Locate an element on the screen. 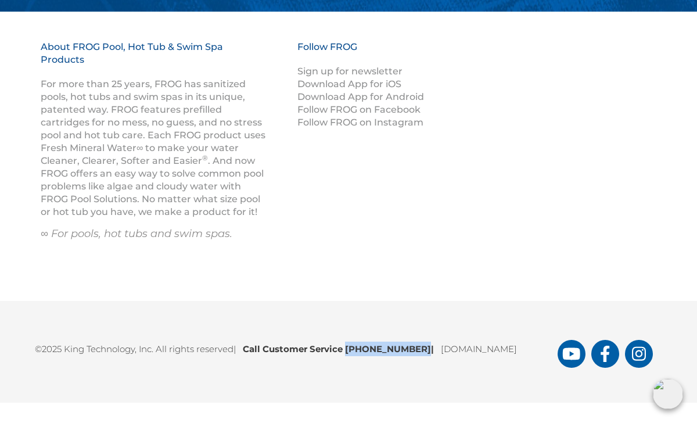 This screenshot has width=697, height=423. a: Download App for Android is located at coordinates (360, 96).